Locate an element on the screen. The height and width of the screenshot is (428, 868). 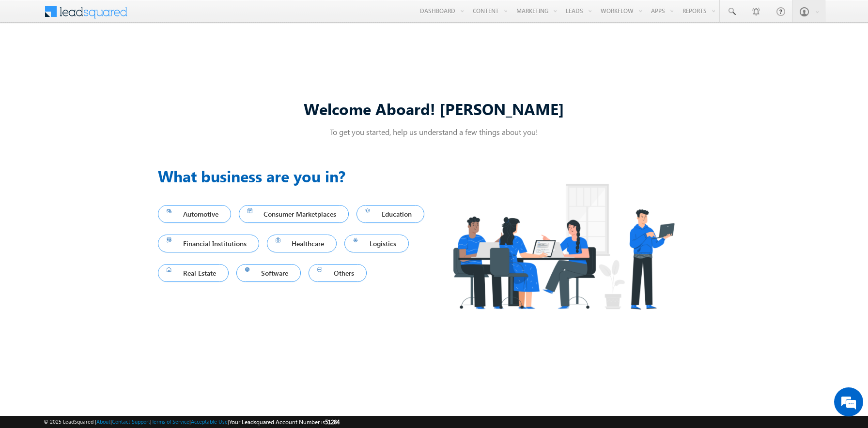
span: Your Leadsquared Account Number is is located at coordinates (285, 422).